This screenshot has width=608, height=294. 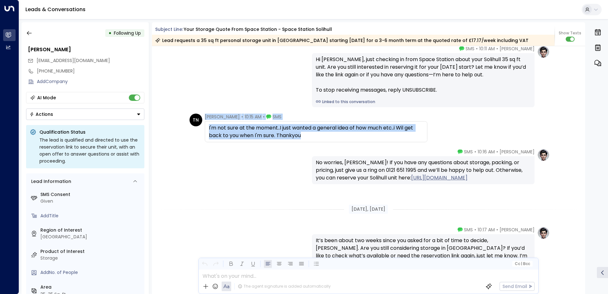 I want to click on div: AI Mode, so click(x=46, y=98).